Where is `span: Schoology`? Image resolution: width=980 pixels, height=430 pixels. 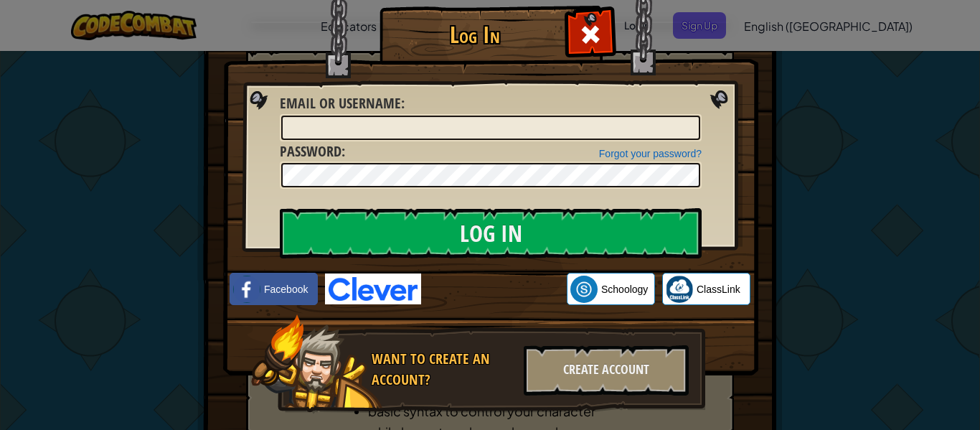 span: Schoology is located at coordinates (624, 289).